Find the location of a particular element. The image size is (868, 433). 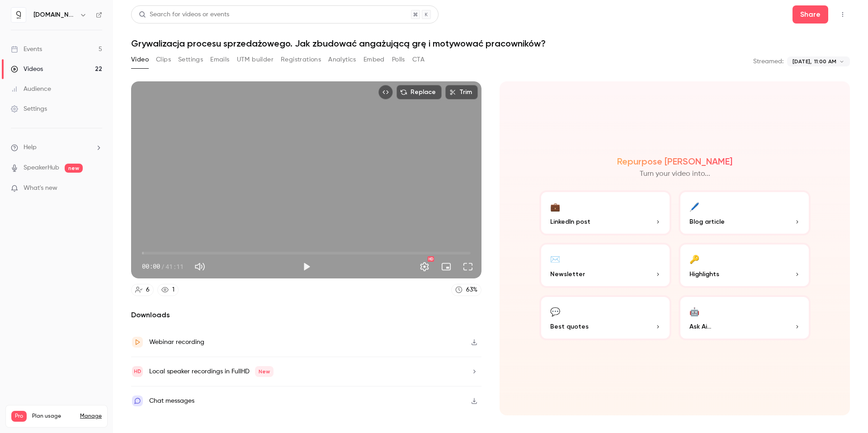

h2: Downloads is located at coordinates (306, 315).